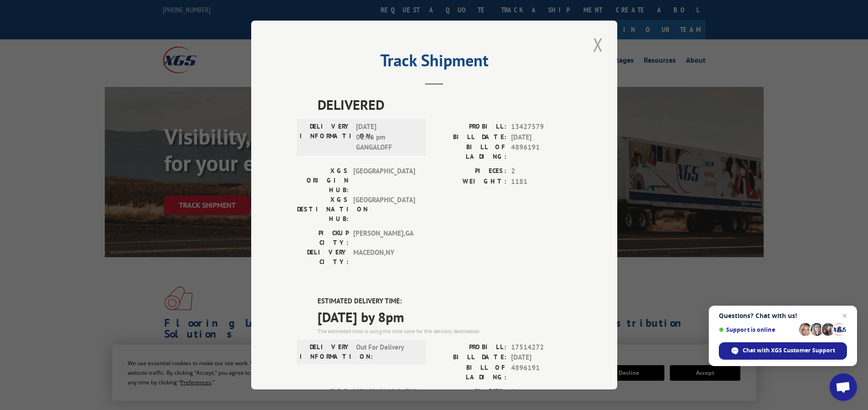 Image resolution: width=868 pixels, height=410 pixels. What do you see at coordinates (323, 209) in the screenshot?
I see `label: XGS DESTINATION HUB:` at bounding box center [323, 209].